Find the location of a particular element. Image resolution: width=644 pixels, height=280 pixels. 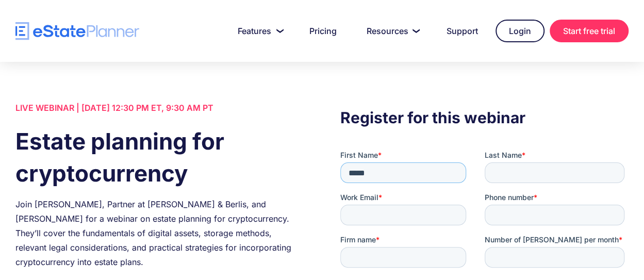

a: Support is located at coordinates (462, 31).